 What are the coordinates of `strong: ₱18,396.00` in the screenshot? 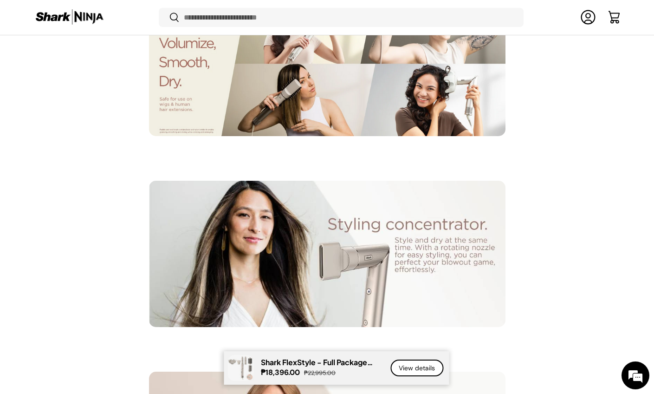 It's located at (281, 372).